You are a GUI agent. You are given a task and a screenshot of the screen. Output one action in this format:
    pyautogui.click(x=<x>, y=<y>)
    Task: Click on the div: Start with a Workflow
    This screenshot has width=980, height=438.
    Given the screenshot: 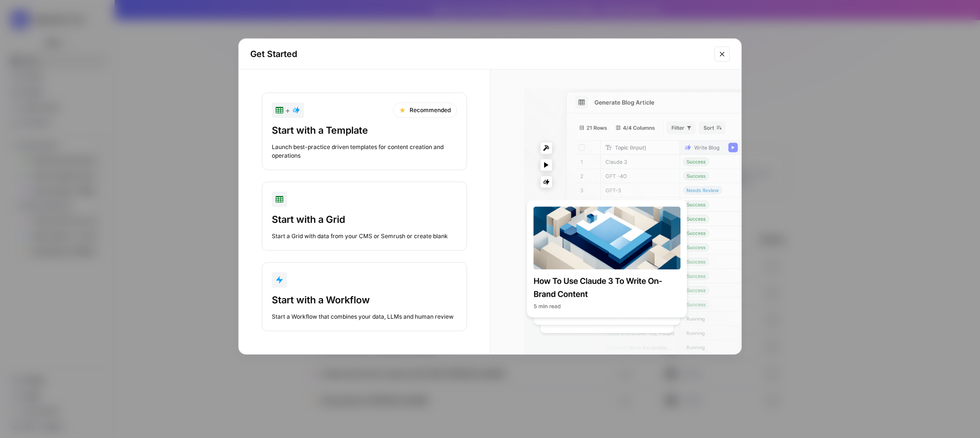 What is the action you would take?
    pyautogui.click(x=364, y=300)
    